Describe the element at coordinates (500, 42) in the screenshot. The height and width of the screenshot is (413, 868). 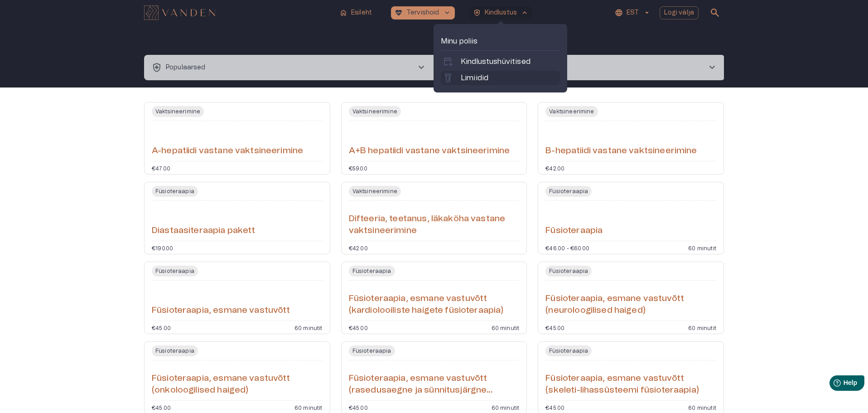
I see `p: Minu poliis` at that location.